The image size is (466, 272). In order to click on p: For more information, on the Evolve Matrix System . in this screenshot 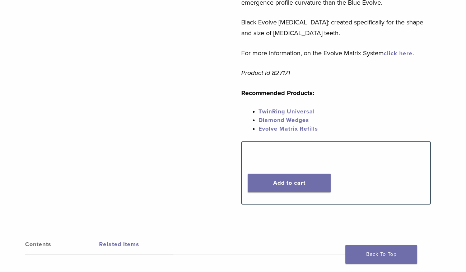, I will do `click(336, 53)`.